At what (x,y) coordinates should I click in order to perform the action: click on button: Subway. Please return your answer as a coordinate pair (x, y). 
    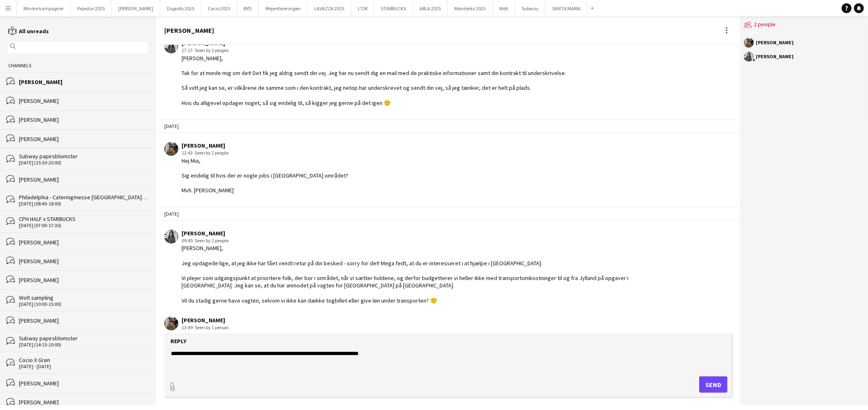
    Looking at the image, I should click on (530, 8).